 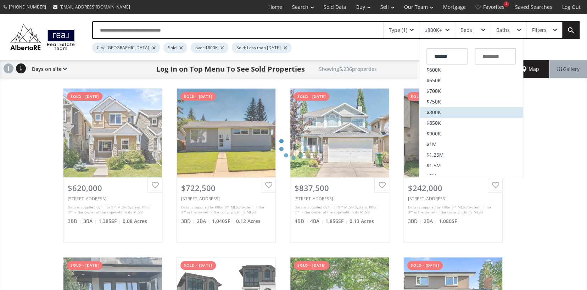 I want to click on div: $800K+, so click(x=433, y=30).